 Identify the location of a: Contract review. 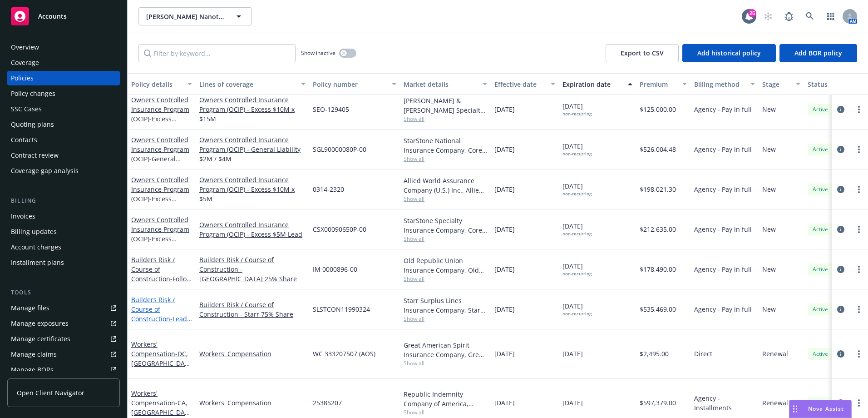
(64, 155).